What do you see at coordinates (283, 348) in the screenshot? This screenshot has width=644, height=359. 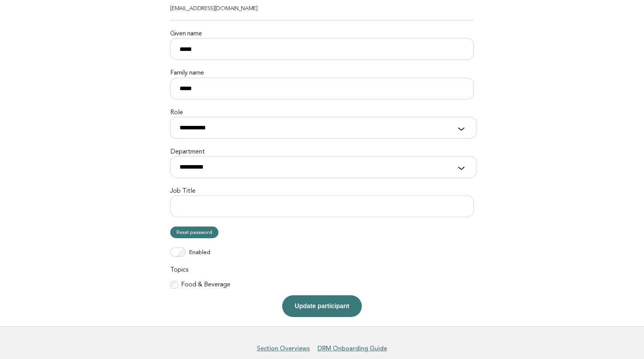 I see `a: Section Overviews` at bounding box center [283, 348].